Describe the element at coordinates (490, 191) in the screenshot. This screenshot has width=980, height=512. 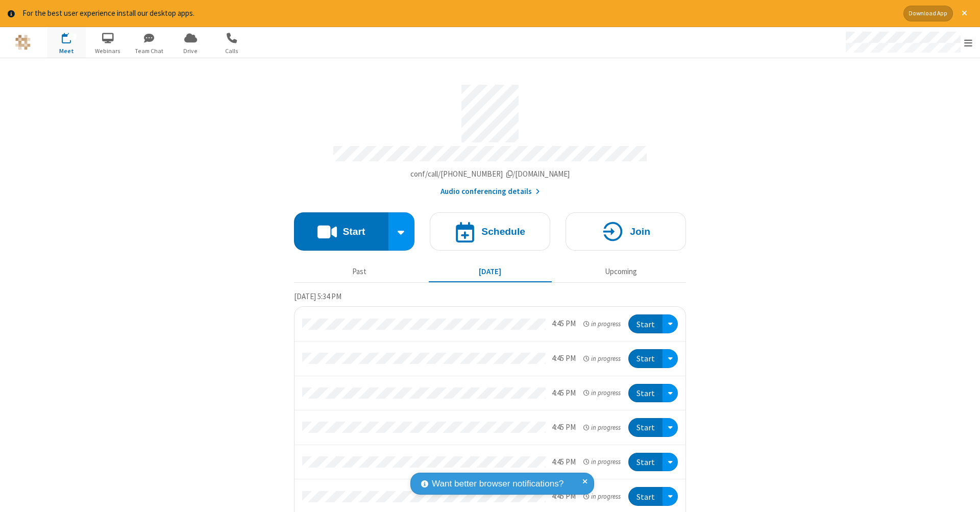
I see `button: Audio conferencing details` at that location.